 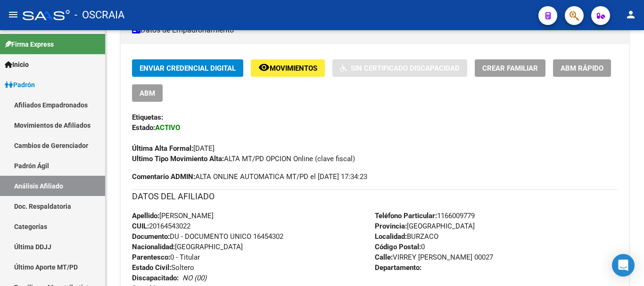 What do you see at coordinates (143, 128) in the screenshot?
I see `strong: Estado:` at bounding box center [143, 128].